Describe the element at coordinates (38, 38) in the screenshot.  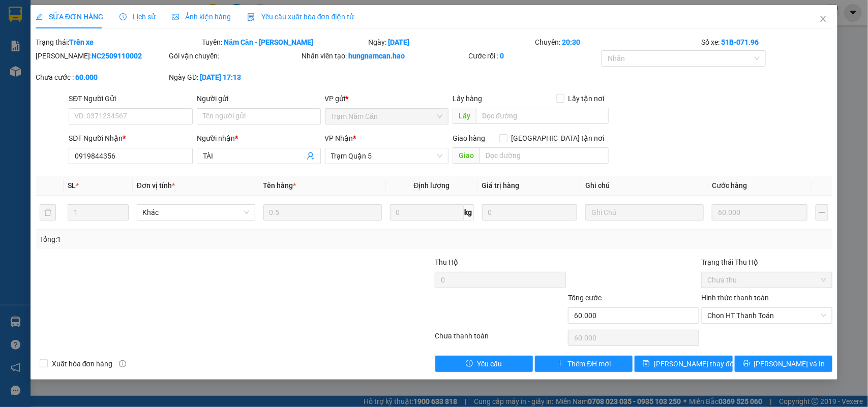
I see `img: logo.jpg` at that location.